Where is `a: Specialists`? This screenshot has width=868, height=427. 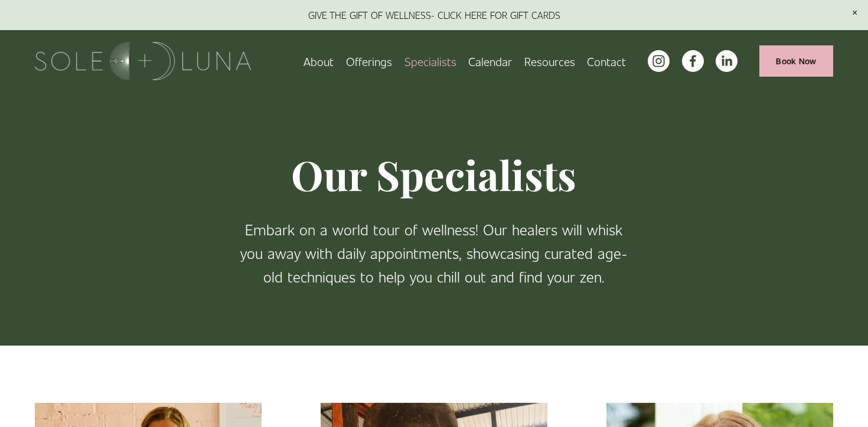 a: Specialists is located at coordinates (430, 61).